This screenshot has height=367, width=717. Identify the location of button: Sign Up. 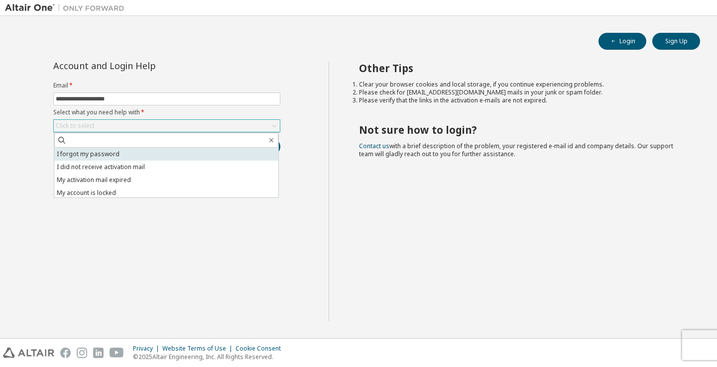
(676, 41).